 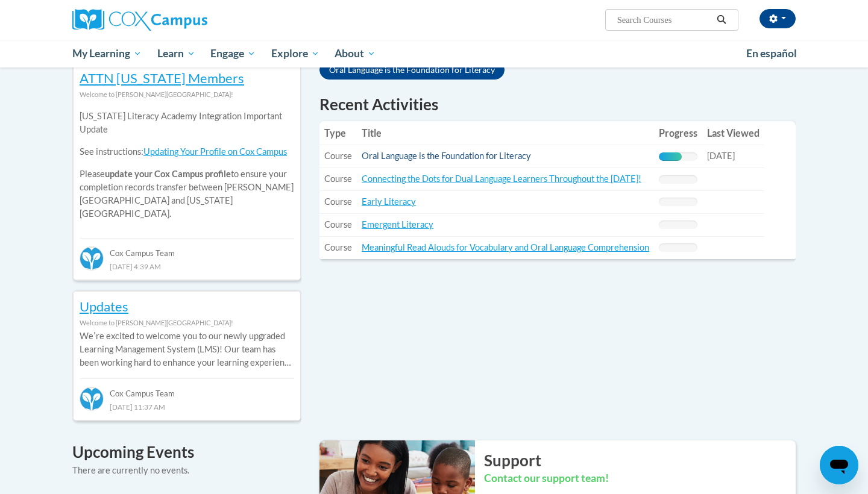 I want to click on th: Last Viewed, so click(x=733, y=133).